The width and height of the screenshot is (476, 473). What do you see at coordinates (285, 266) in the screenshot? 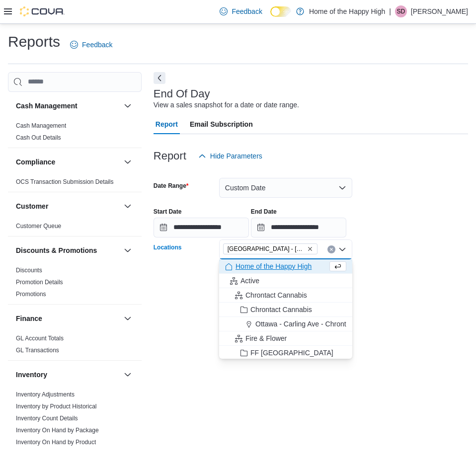
I see `button: Home of the Happy High` at bounding box center [285, 266].